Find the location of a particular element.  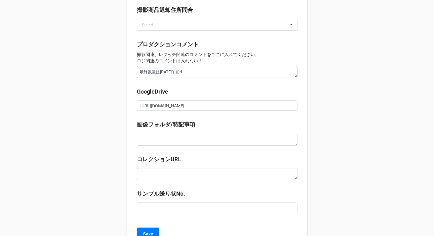

label: サンプル送り状No. is located at coordinates (161, 194).